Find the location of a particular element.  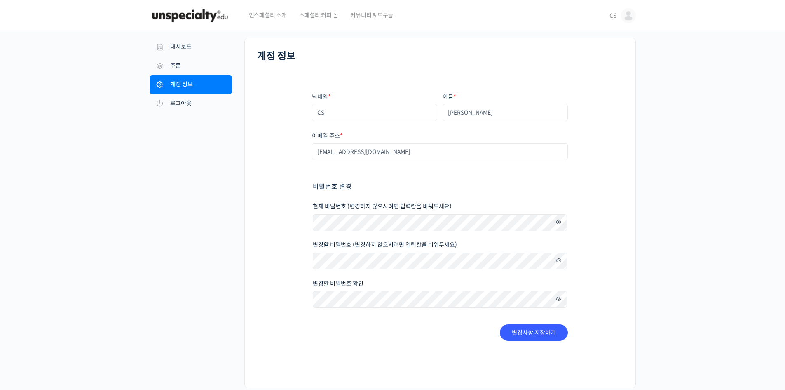

h2: 계정 정보 is located at coordinates (440, 56).